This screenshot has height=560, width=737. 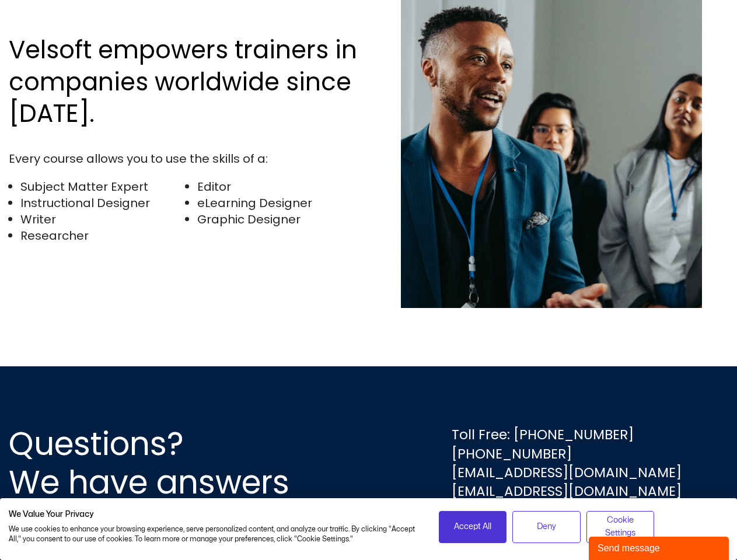 I want to click on div: Send message, so click(x=70, y=14).